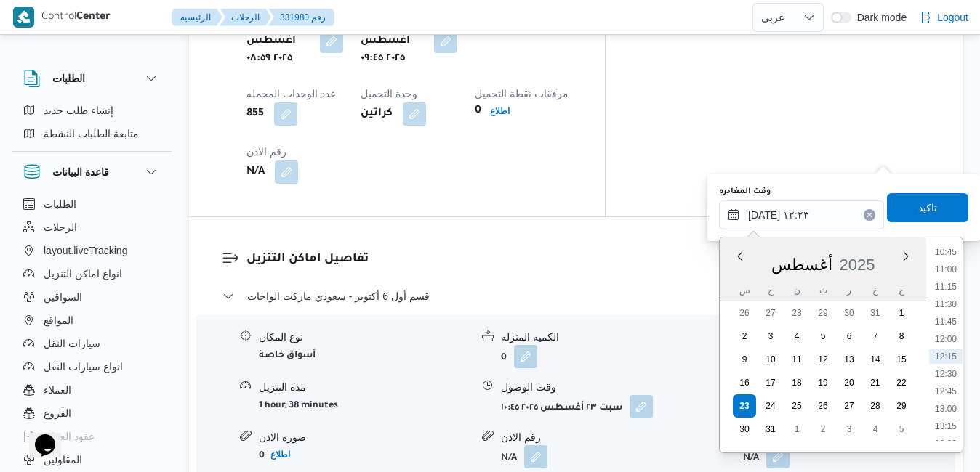  I want to click on div: day-3, so click(771, 336).